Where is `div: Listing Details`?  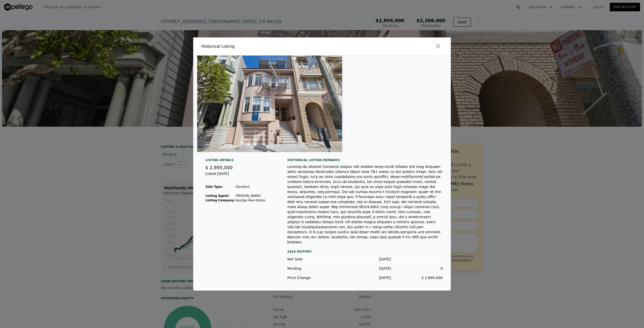
div: Listing Details is located at coordinates (240, 161).